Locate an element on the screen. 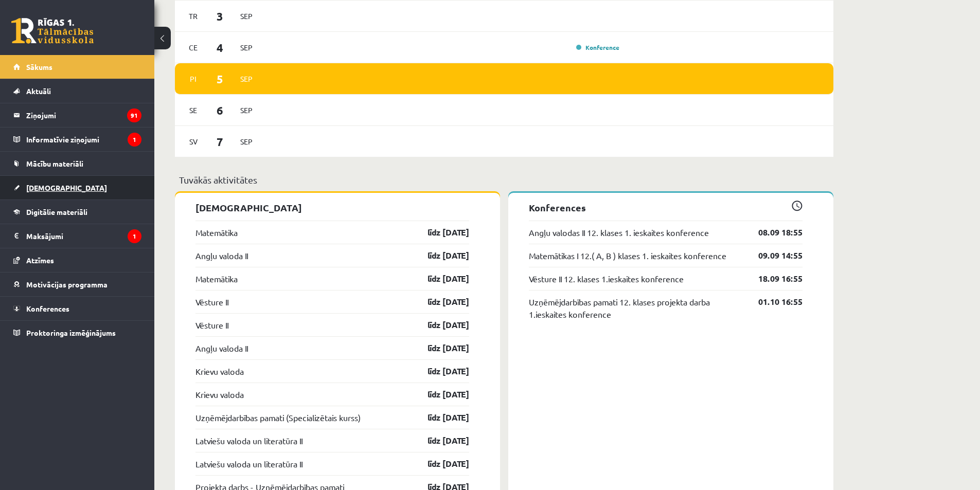  span: 7 is located at coordinates (220, 141).